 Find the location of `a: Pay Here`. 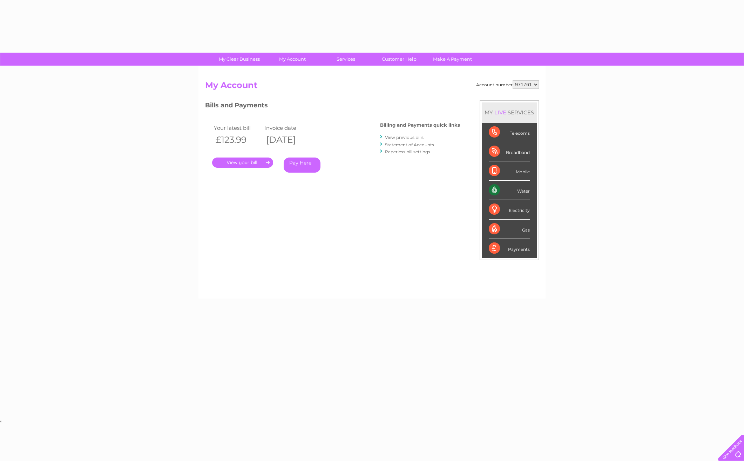

a: Pay Here is located at coordinates (302, 165).